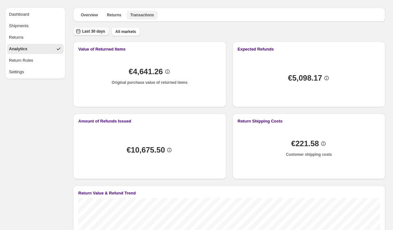 The width and height of the screenshot is (393, 230). Describe the element at coordinates (19, 14) in the screenshot. I see `div: Dashboard` at that location.